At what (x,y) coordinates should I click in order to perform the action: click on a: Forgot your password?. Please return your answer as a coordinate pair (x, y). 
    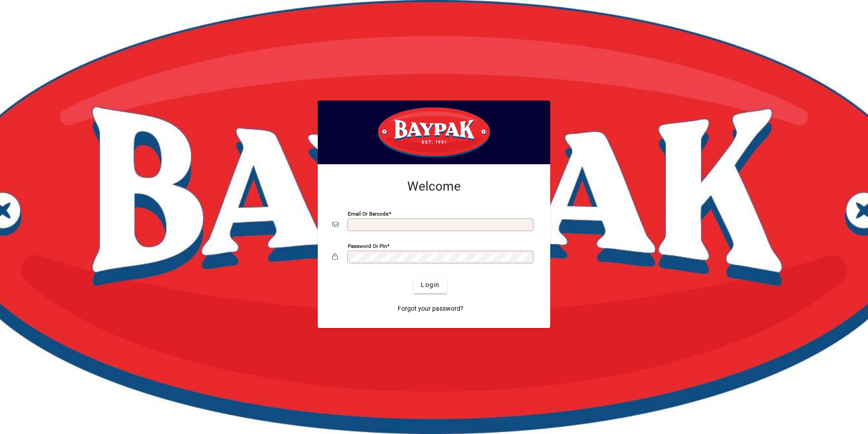
    Looking at the image, I should click on (430, 309).